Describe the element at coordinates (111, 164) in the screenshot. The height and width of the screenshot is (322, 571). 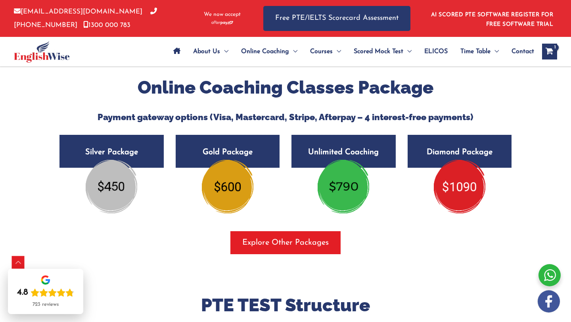
I see `a: Silver Package` at that location.